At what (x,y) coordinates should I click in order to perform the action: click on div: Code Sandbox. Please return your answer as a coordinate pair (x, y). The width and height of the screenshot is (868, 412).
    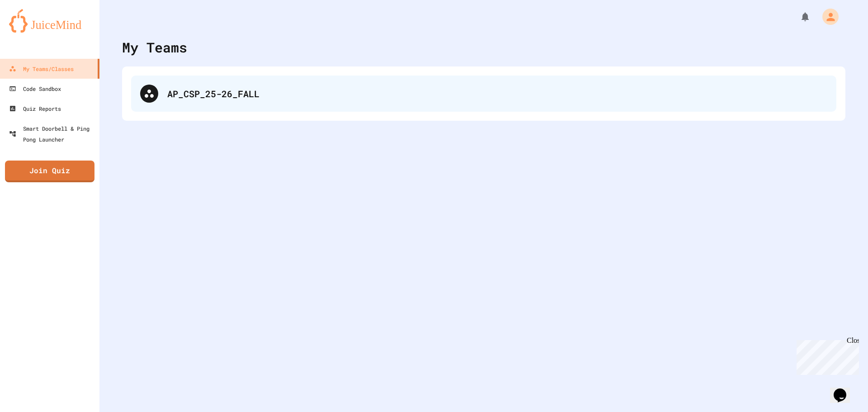
    Looking at the image, I should click on (35, 88).